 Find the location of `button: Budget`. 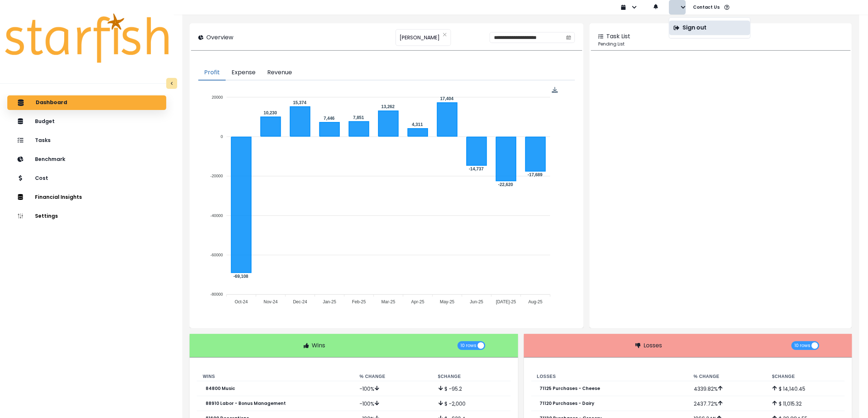

button: Budget is located at coordinates (87, 122).